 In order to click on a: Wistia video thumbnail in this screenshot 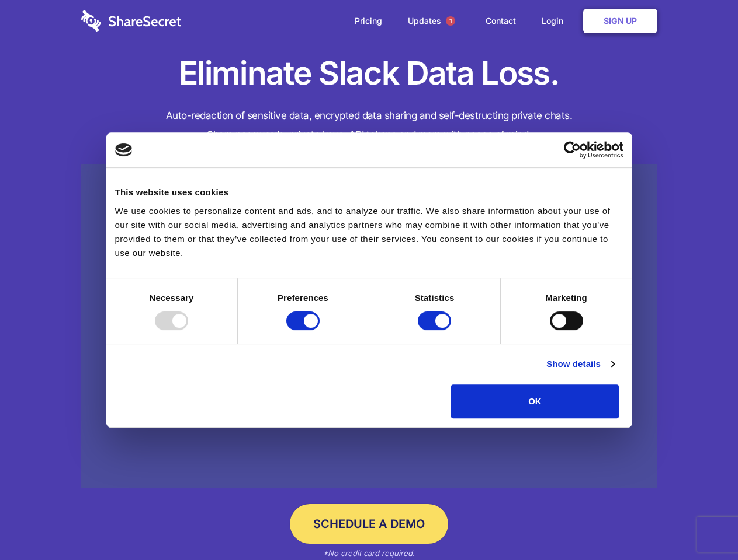, I will do `click(369, 327)`.